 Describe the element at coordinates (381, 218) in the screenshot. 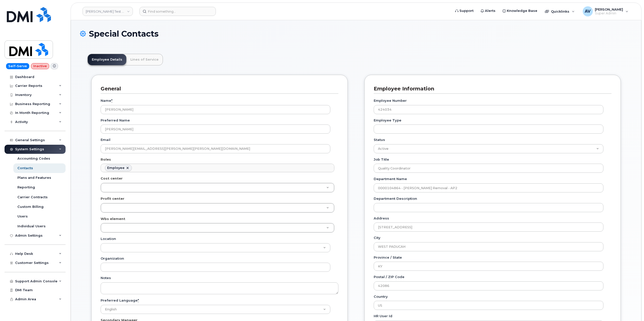

I see `label: Address` at that location.